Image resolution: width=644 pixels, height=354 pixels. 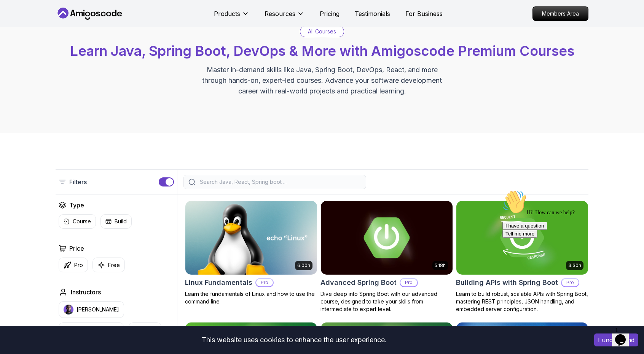 What do you see at coordinates (82, 222) in the screenshot?
I see `p: Course` at bounding box center [82, 222].